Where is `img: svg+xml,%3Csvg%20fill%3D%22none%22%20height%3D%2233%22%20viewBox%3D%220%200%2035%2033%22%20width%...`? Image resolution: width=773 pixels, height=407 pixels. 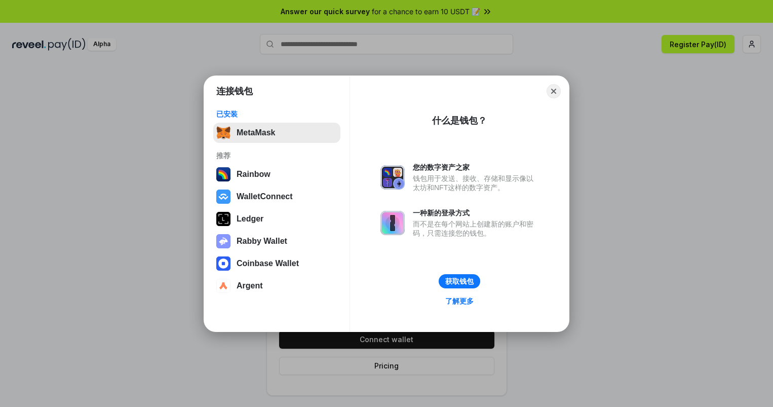 img: svg+xml,%3Csvg%20fill%3D%22none%22%20height%3D%2233%22%20viewBox%3D%220%200%2035%2033%22%20width%... is located at coordinates (223, 133).